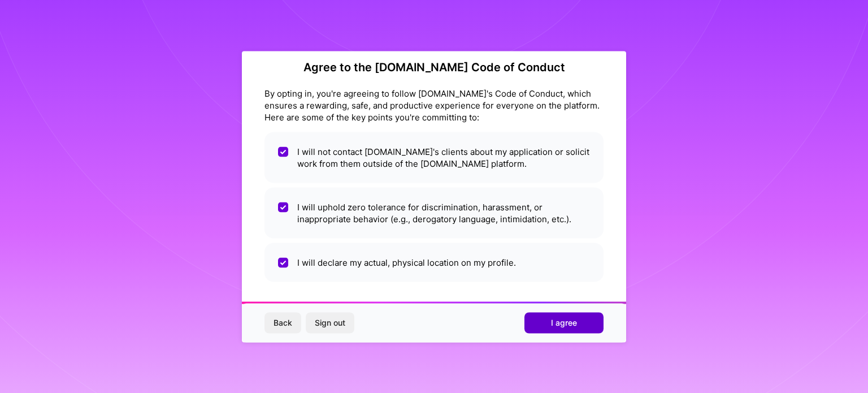  Describe the element at coordinates (282, 323) in the screenshot. I see `span: Back` at that location.